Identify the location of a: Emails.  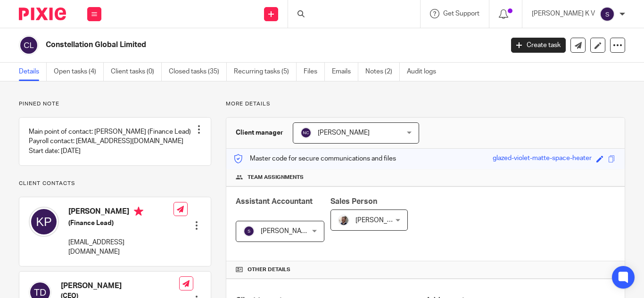
(345, 72).